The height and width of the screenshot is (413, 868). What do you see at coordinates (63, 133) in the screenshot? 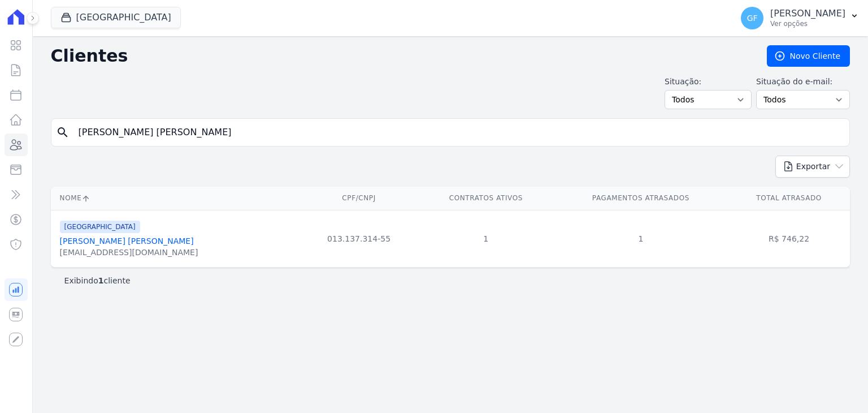
I see `i: search` at bounding box center [63, 133].